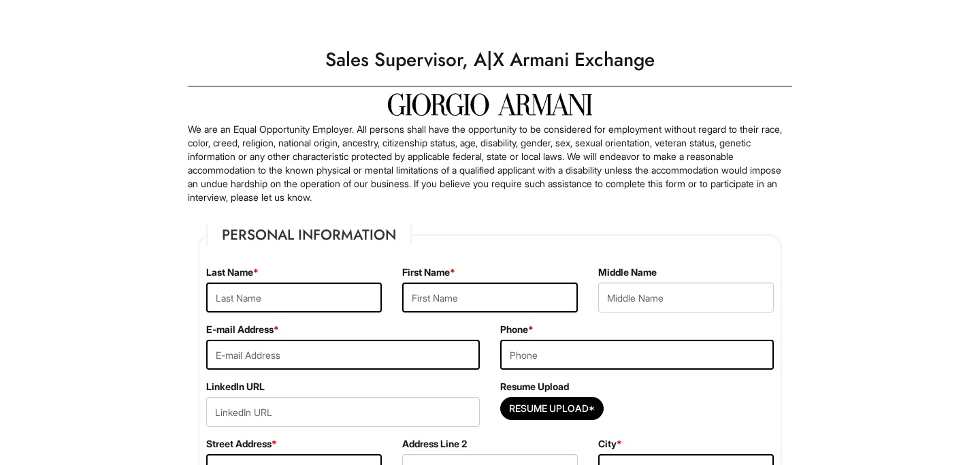 The image size is (980, 465). Describe the element at coordinates (232, 272) in the screenshot. I see `label: Last Name` at that location.